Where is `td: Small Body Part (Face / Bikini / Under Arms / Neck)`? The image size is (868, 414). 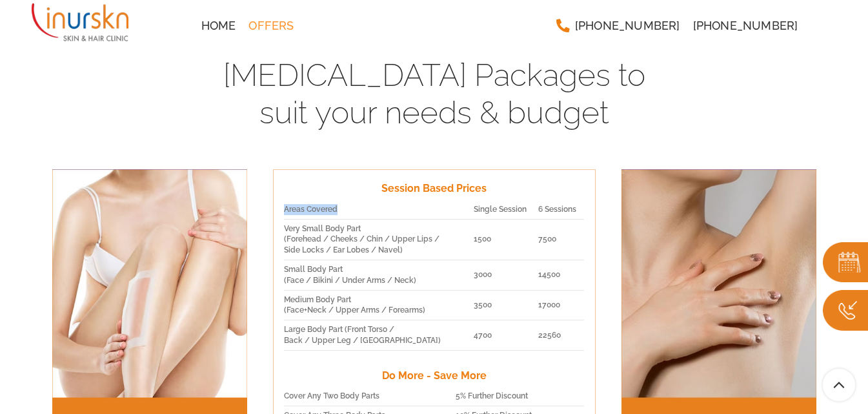
td: Small Body Part (Face / Bikini / Under Arms / Neck) is located at coordinates (379, 275).